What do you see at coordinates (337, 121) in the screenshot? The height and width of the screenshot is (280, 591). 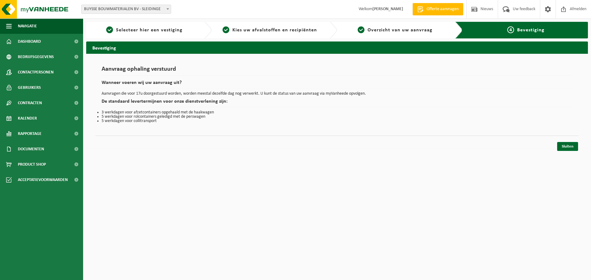 I see `li: 5 werkdagen voor collitransport` at bounding box center [337, 121].